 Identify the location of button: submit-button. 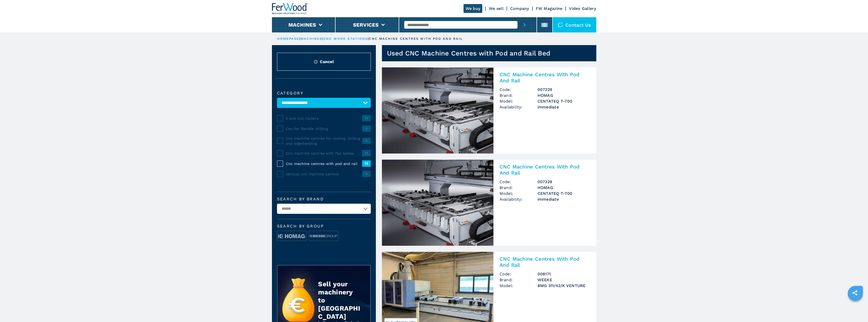
(524, 25).